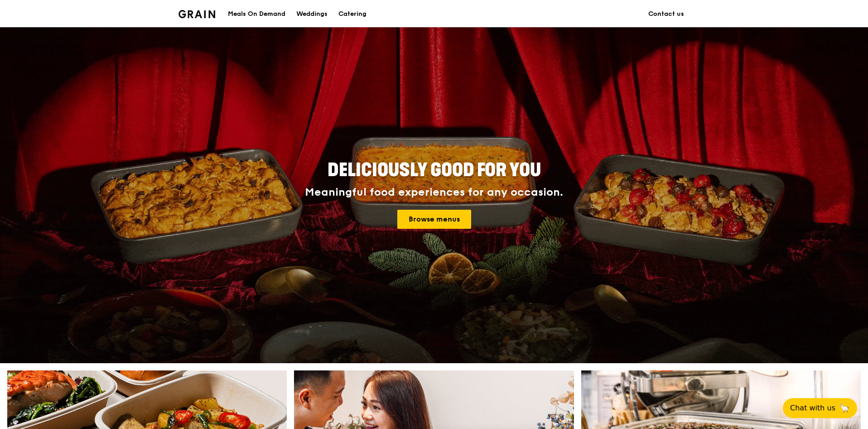  I want to click on div: Catering, so click(352, 14).